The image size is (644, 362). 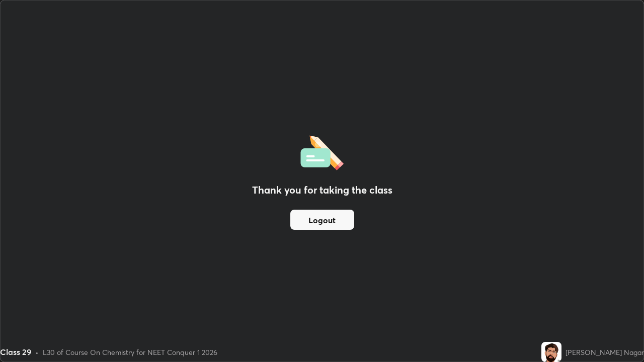 What do you see at coordinates (322, 220) in the screenshot?
I see `button: Logout` at bounding box center [322, 220].